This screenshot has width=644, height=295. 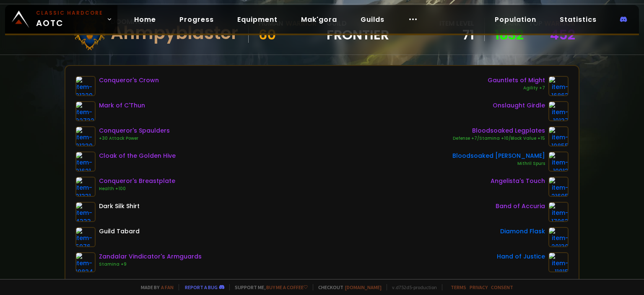 I want to click on div: Health +100, so click(x=137, y=189).